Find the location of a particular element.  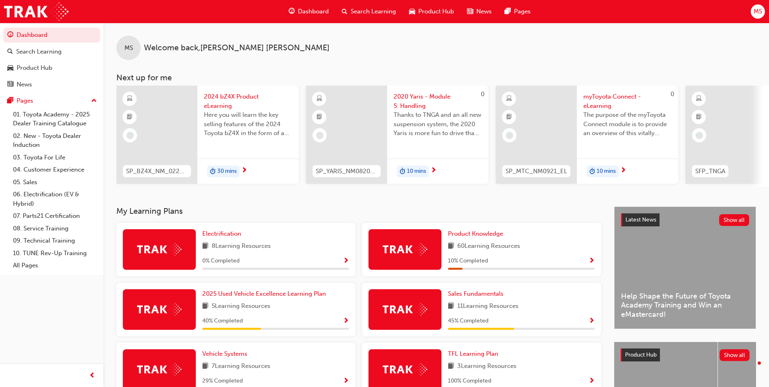

a: 02. New - Toyota Dealer Induction is located at coordinates (55, 140).